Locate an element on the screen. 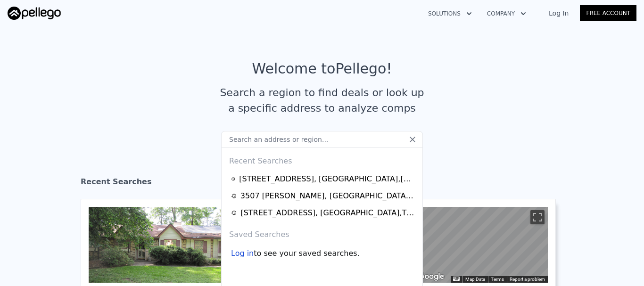 This screenshot has width=644, height=286. div: Saved Searches is located at coordinates (322, 233).